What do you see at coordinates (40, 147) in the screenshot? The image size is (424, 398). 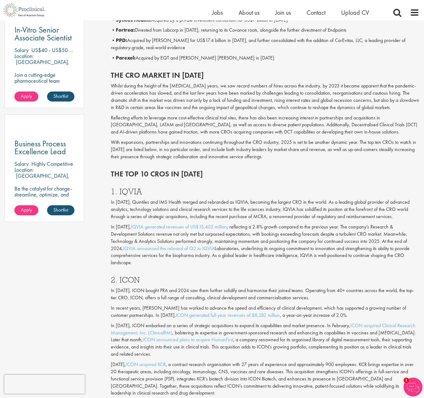 I see `span: Business Process Excellence Lead` at bounding box center [40, 147].